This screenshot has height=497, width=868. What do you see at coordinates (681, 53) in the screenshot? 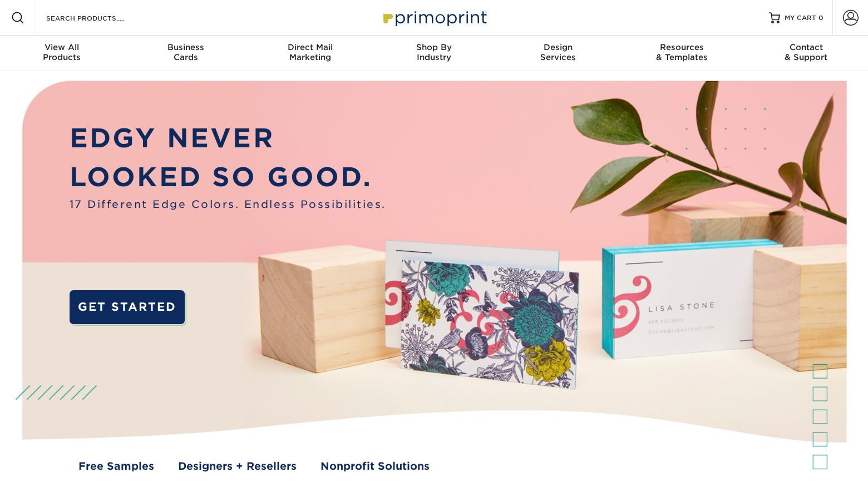
I see `a: Resources& Templates` at bounding box center [681, 53].